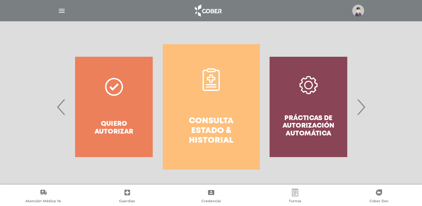 This screenshot has height=206, width=422. I want to click on span: Credencial, so click(211, 202).